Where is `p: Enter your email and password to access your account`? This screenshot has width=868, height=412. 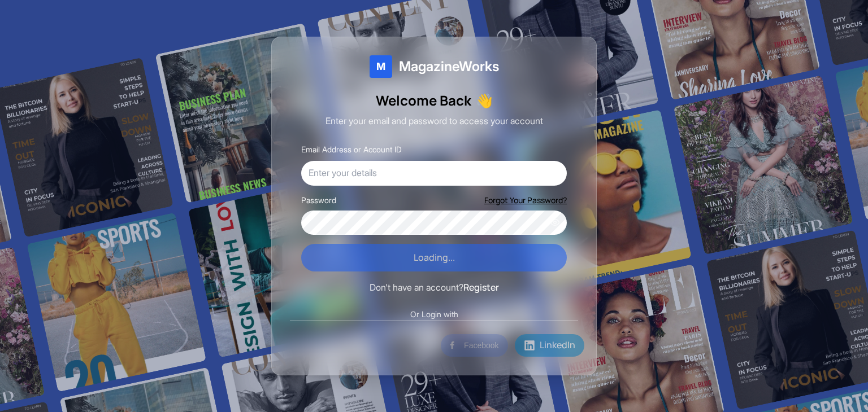 p: Enter your email and password to access your account is located at coordinates (434, 122).